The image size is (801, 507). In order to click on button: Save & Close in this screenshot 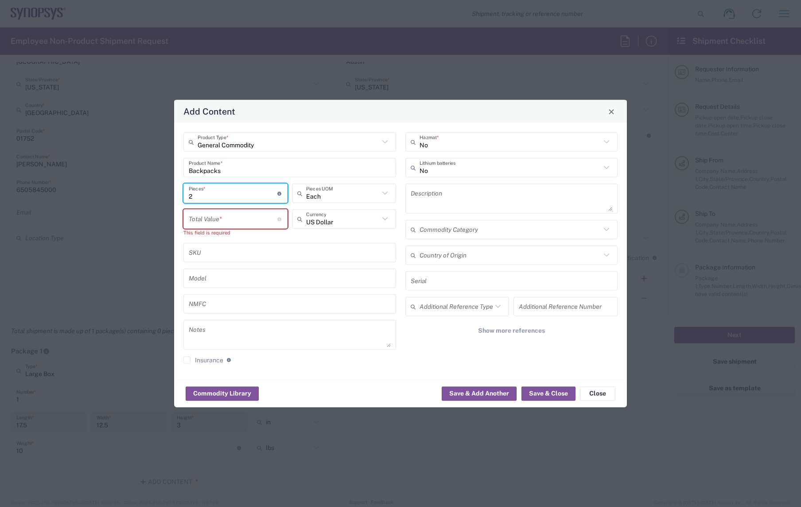, I will do `click(548, 394)`.